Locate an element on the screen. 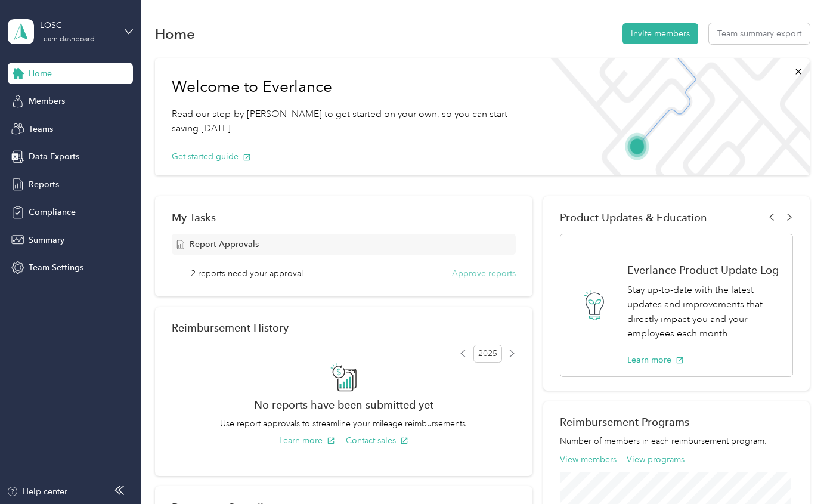  h2: Reimbursement History is located at coordinates (230, 327).